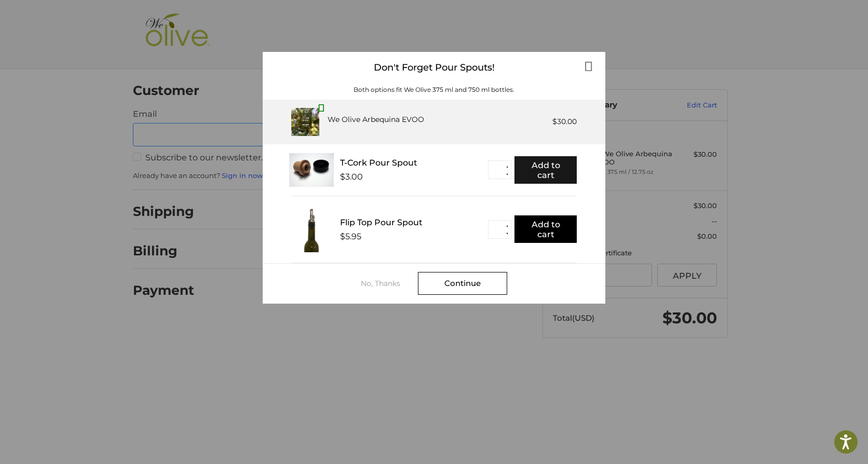  I want to click on div: T-Cork Pour Spout, so click(414, 162).